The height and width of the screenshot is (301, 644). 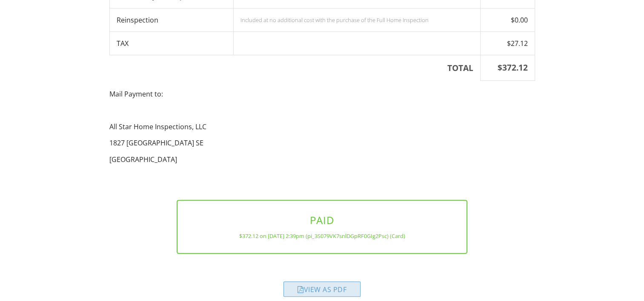 What do you see at coordinates (322, 289) in the screenshot?
I see `div: View as PDF` at bounding box center [322, 289].